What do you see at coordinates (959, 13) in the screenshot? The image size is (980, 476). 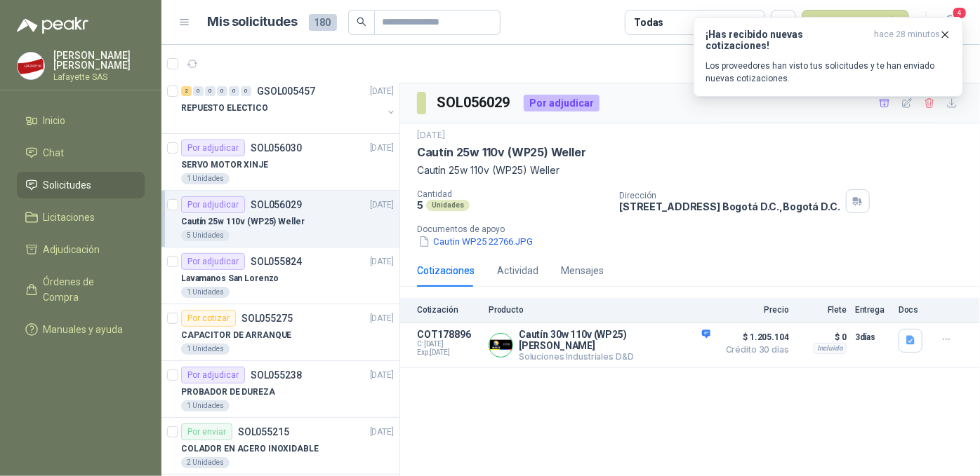 I see `span: 4` at bounding box center [959, 13].